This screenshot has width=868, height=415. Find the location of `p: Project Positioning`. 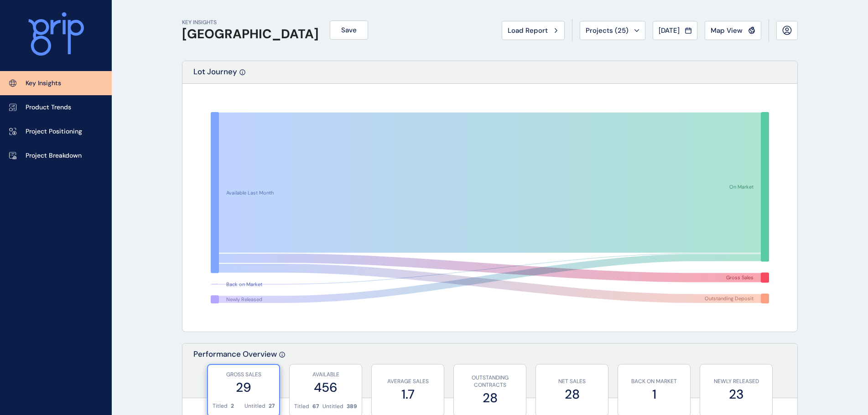

p: Project Positioning is located at coordinates (54, 132).